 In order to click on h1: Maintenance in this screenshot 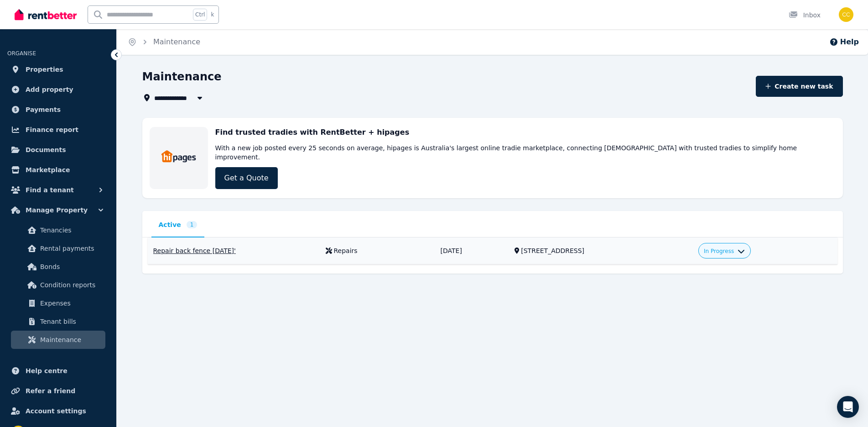, I will do `click(182, 76)`.